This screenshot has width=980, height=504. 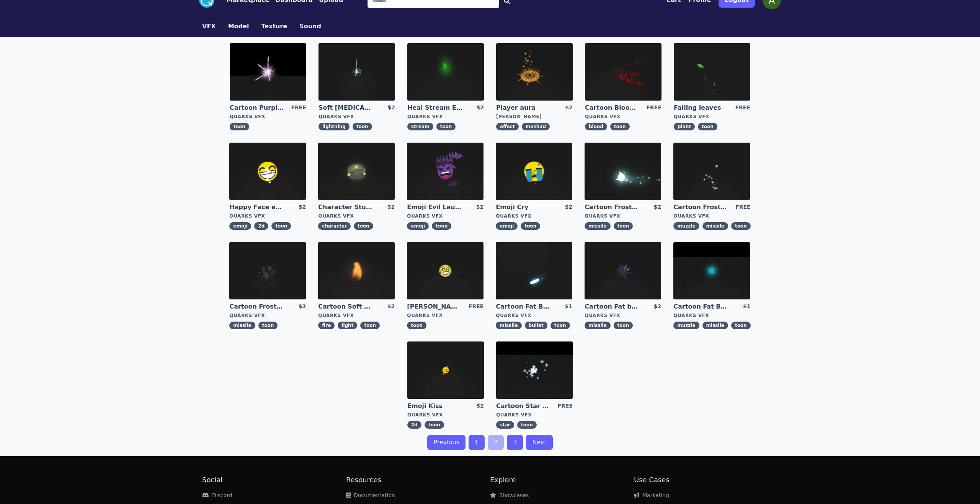 What do you see at coordinates (701, 307) in the screenshot?
I see `a: Cartoon Fat Bullet Muzzle Flash` at bounding box center [701, 307].